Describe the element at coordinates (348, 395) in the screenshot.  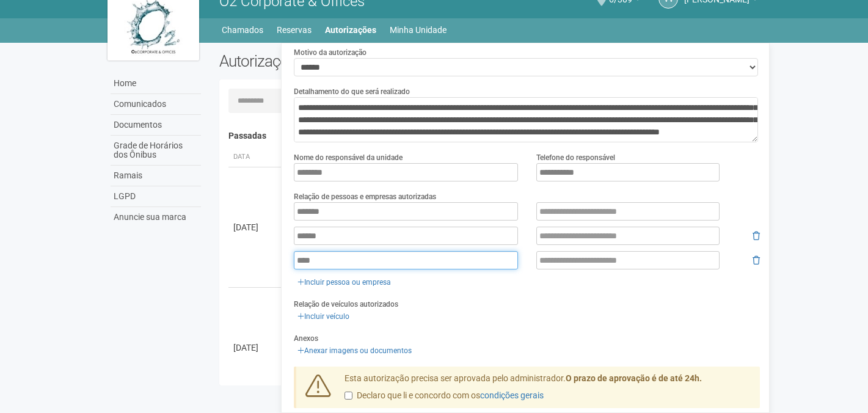
I see `input: Declaro que li e concordo com oscondições gerais` at that location.